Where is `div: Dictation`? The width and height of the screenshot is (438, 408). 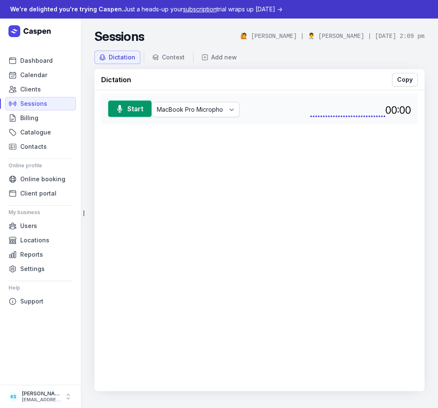
div: Dictation is located at coordinates (122, 57).